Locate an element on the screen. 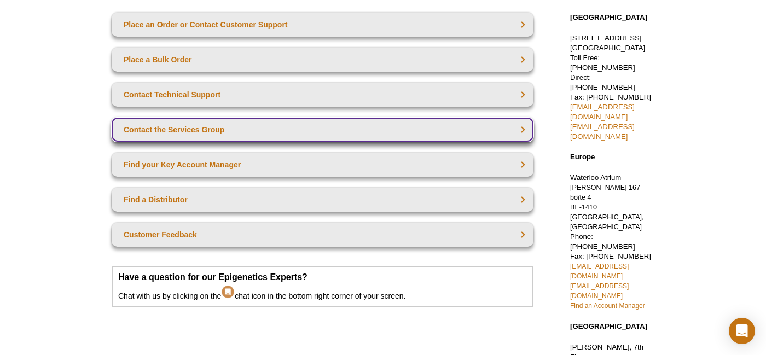  img: Intercom Chat is located at coordinates (228, 291).